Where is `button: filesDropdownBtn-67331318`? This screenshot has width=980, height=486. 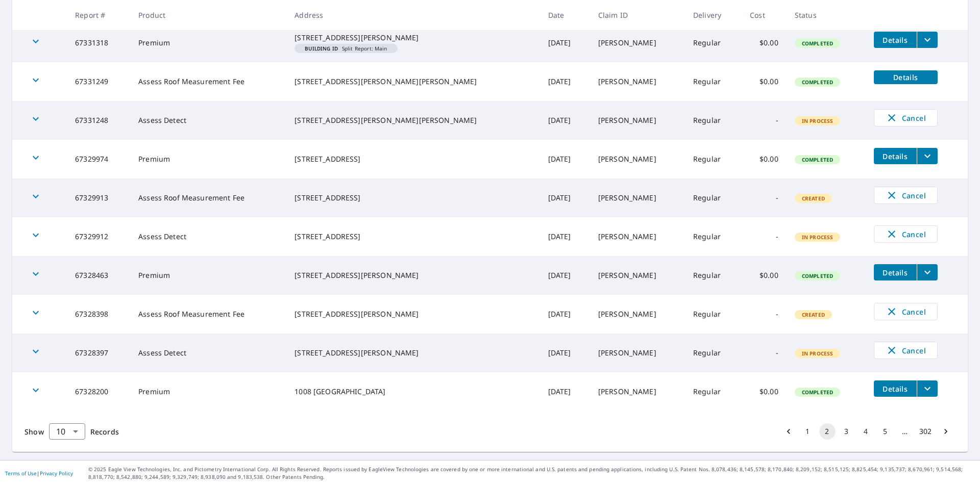 button: filesDropdownBtn-67331318 is located at coordinates (927, 40).